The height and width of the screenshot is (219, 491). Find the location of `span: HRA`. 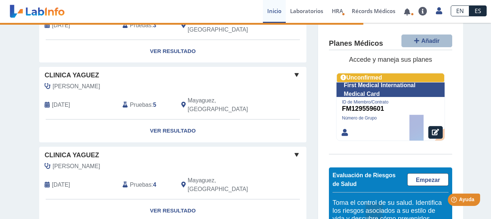

span: HRA is located at coordinates (337, 11).